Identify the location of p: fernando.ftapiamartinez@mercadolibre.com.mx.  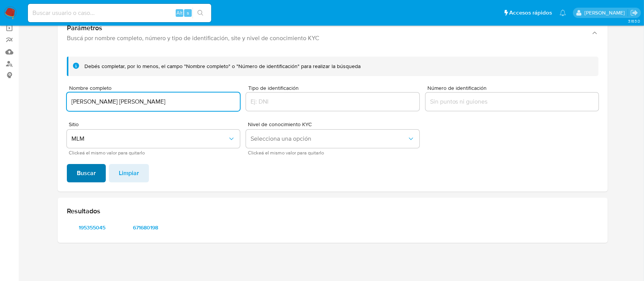
(606, 13).